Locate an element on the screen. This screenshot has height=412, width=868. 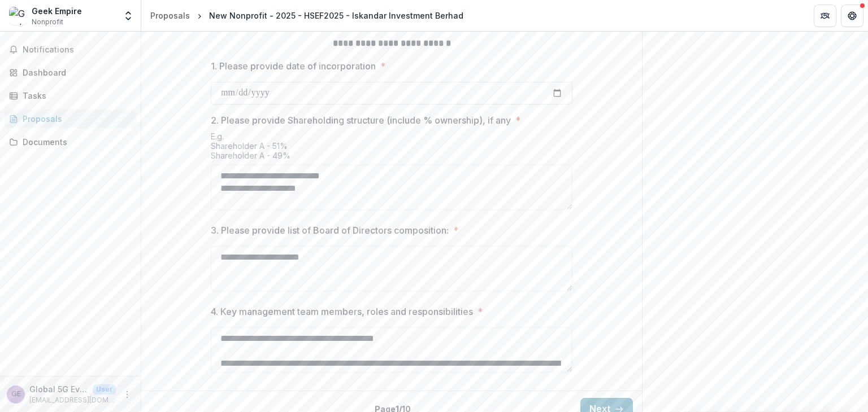
p: 2. Please provide Shareholding structure (include % ownership), if any is located at coordinates (361, 120).